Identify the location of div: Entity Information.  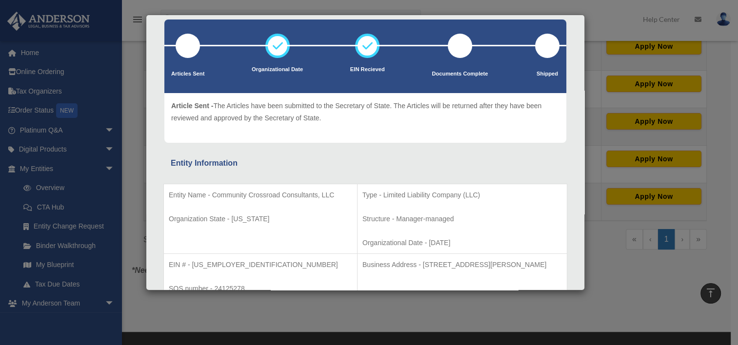
(365, 163).